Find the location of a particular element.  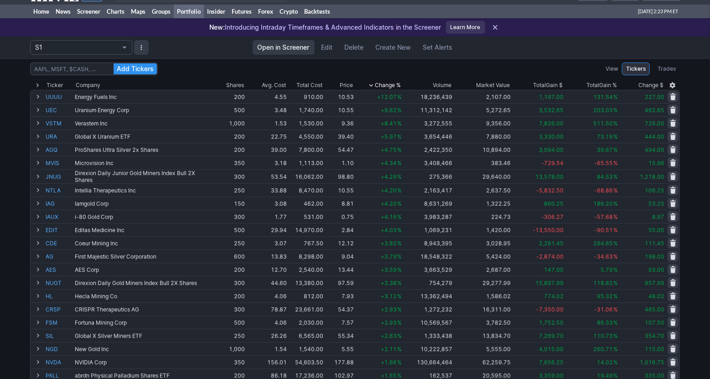

span: 15.96 is located at coordinates (657, 163).